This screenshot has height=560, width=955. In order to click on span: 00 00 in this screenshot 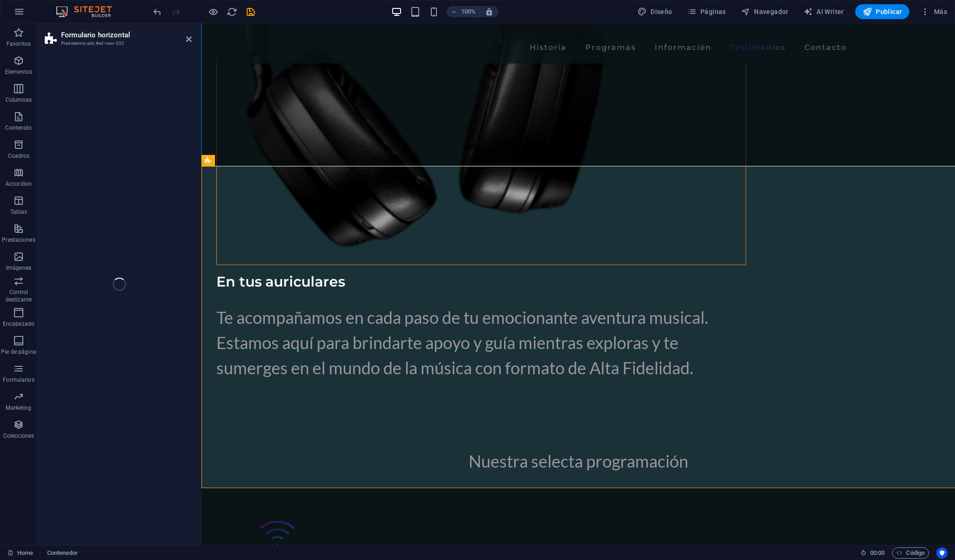, I will do `click(877, 552)`.